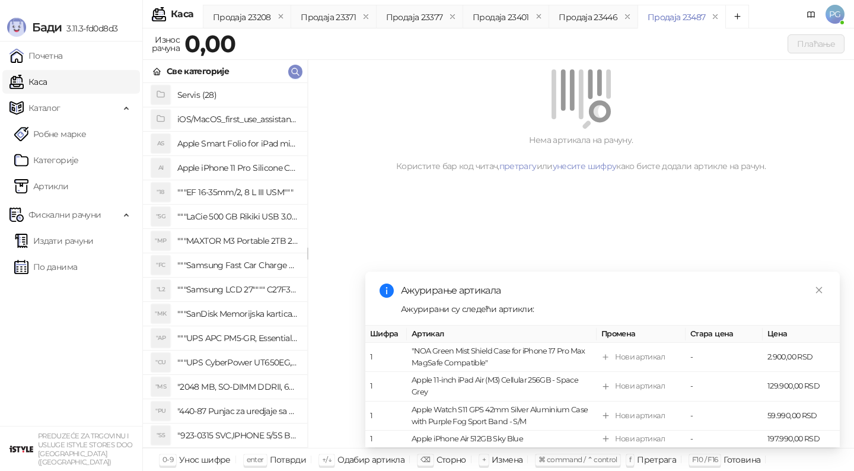  I want to click on div: "5G, so click(161, 216).